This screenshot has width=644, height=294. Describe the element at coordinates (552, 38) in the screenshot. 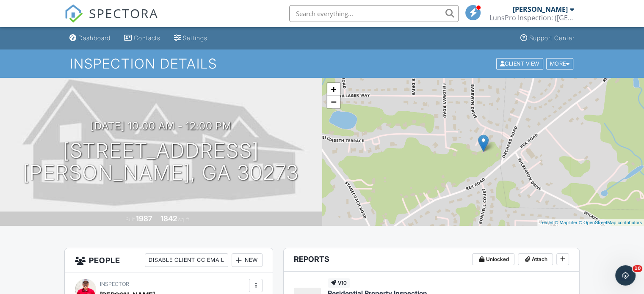

I see `div: Support Center` at that location.